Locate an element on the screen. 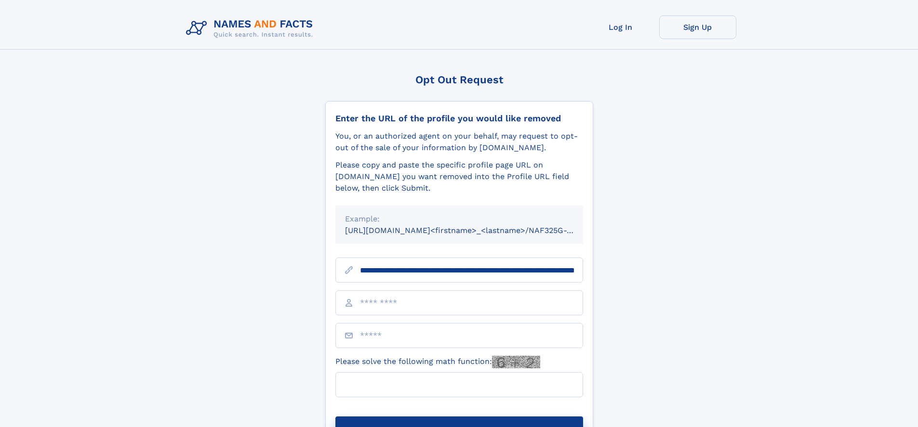  div: Opt Out Request is located at coordinates (459, 80).